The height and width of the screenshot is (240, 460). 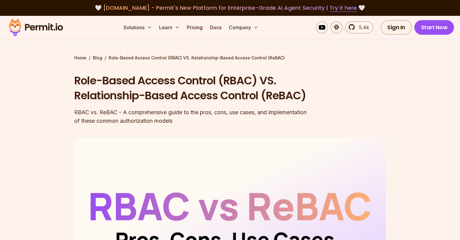 What do you see at coordinates (195, 27) in the screenshot?
I see `a: Pricing` at bounding box center [195, 27].